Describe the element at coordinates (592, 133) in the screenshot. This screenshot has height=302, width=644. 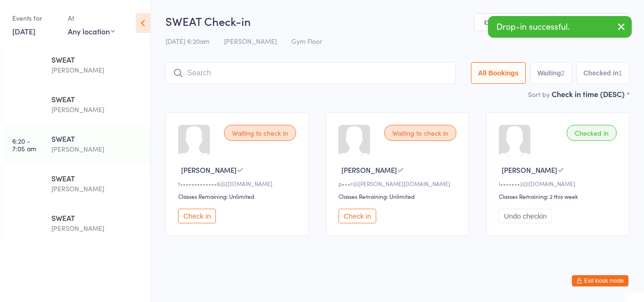
I see `div: Checked in` at that location.